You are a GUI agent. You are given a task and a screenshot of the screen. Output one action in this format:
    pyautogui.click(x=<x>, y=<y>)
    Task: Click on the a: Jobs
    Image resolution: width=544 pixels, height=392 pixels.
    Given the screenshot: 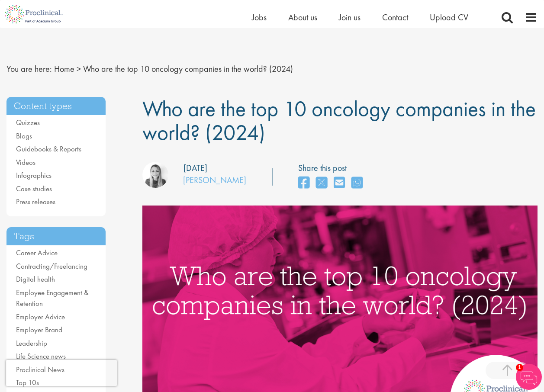 What is the action you would take?
    pyautogui.click(x=259, y=17)
    